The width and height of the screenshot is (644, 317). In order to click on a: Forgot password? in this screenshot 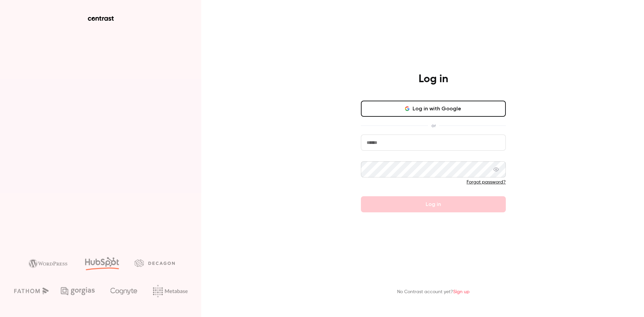, I will do `click(486, 182)`.